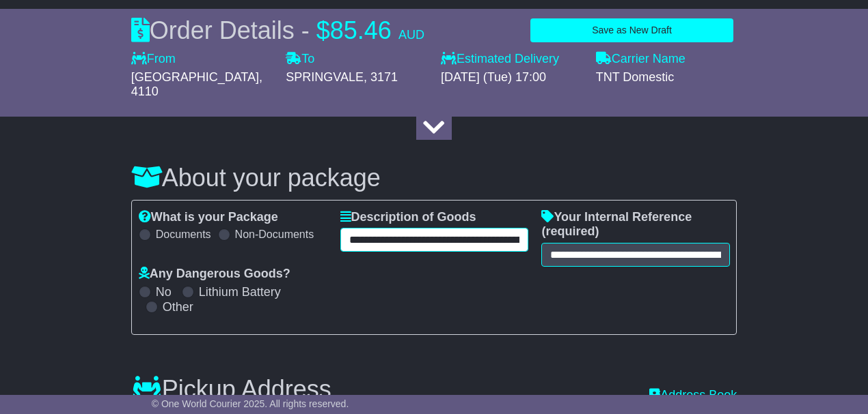 The width and height of the screenshot is (868, 414). Describe the element at coordinates (632, 30) in the screenshot. I see `button: Save as New Draft` at that location.